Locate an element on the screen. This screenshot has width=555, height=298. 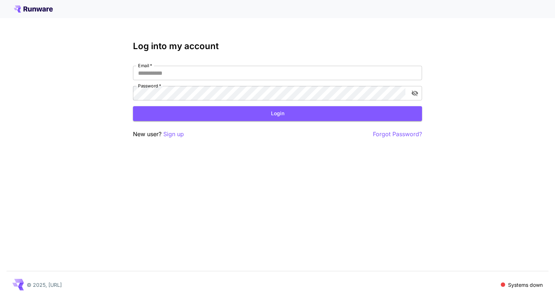
p: Sign up is located at coordinates (173, 134).